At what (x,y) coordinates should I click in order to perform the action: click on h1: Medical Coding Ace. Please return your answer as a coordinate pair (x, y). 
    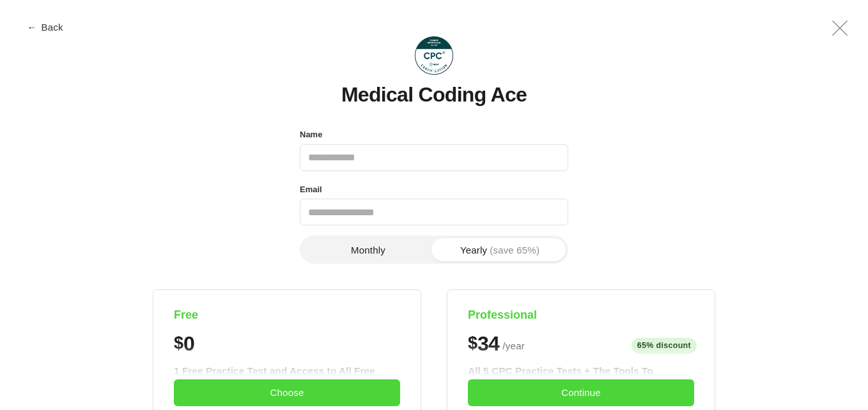
    Looking at the image, I should click on (434, 94).